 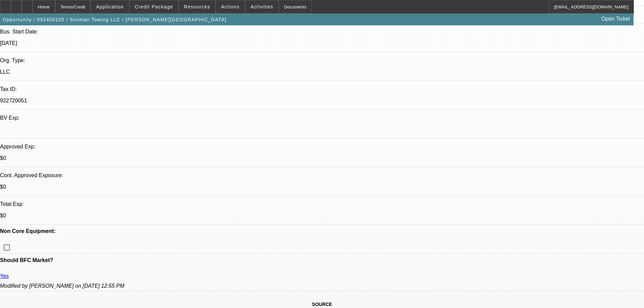 I want to click on button: Resources, so click(x=197, y=7).